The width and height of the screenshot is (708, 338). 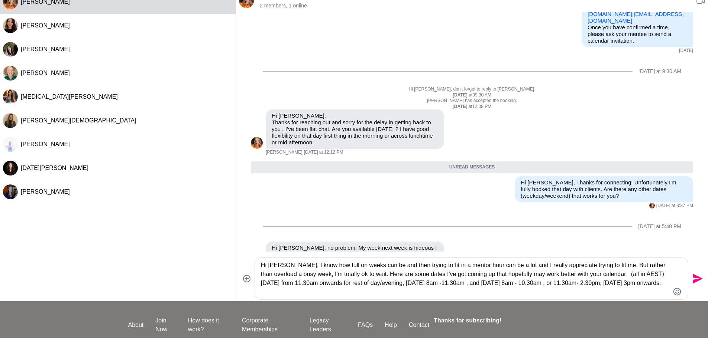 I want to click on div: Lisa, so click(x=10, y=192).